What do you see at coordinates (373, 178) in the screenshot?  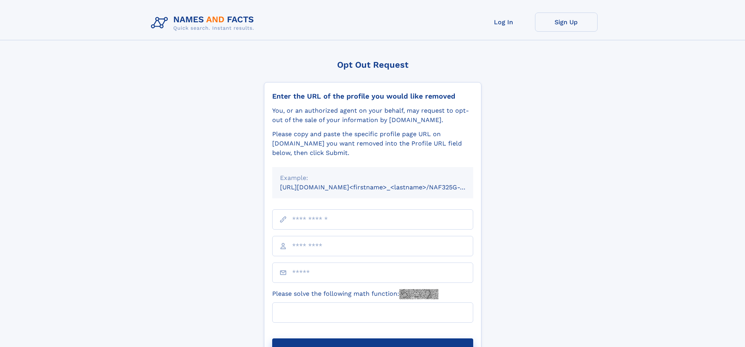 I see `div: Example:` at bounding box center [373, 178].